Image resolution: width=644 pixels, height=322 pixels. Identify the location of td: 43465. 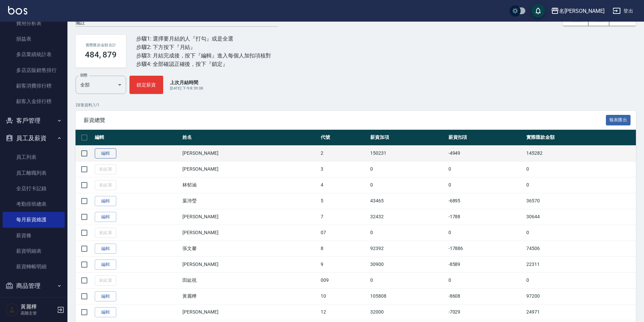
(408, 200).